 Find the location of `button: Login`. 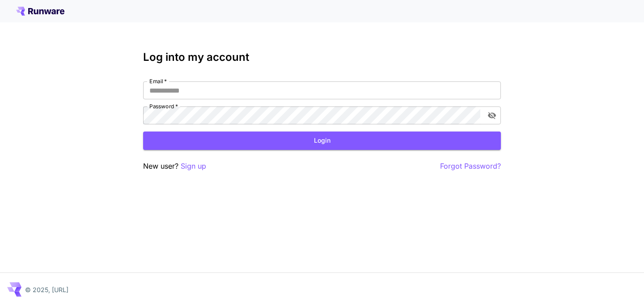

button: Login is located at coordinates (322, 140).